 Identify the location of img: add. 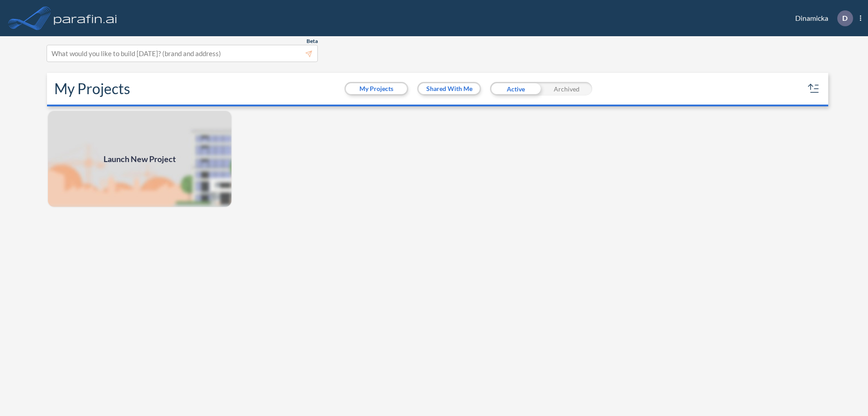
(140, 159).